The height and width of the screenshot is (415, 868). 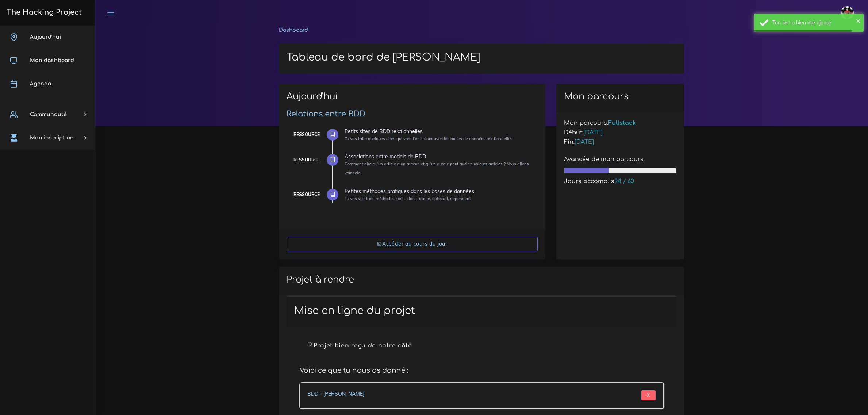 I want to click on h5: Mon parcours:, so click(x=620, y=123).